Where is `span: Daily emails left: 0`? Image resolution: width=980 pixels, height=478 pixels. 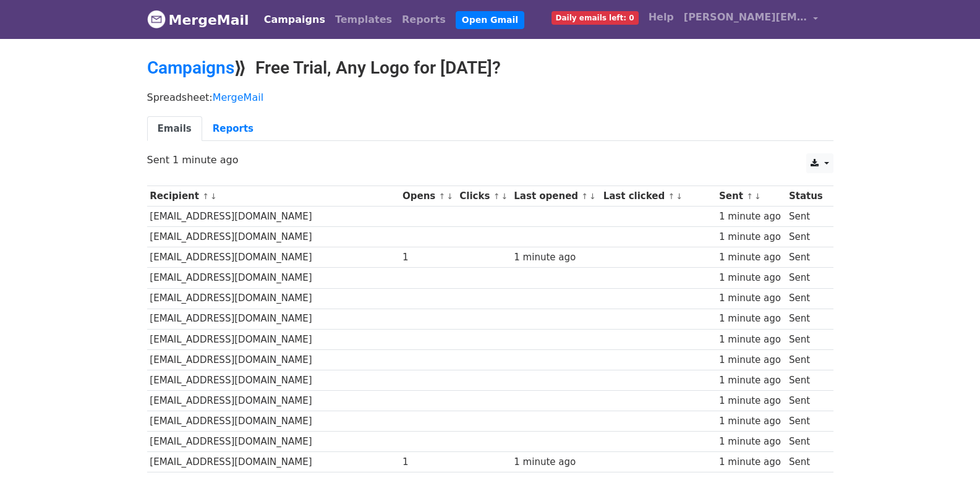
span: Daily emails left: 0 is located at coordinates (595, 18).